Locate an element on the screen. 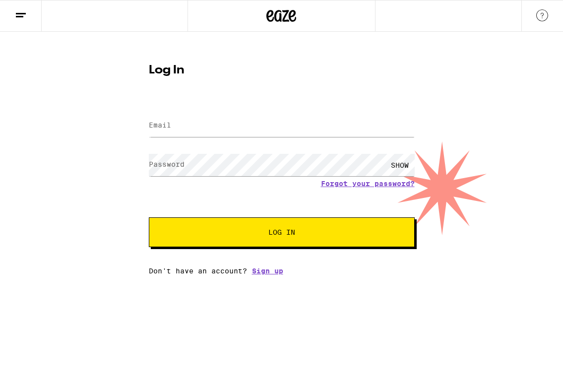  h1: Log In is located at coordinates (282, 71).